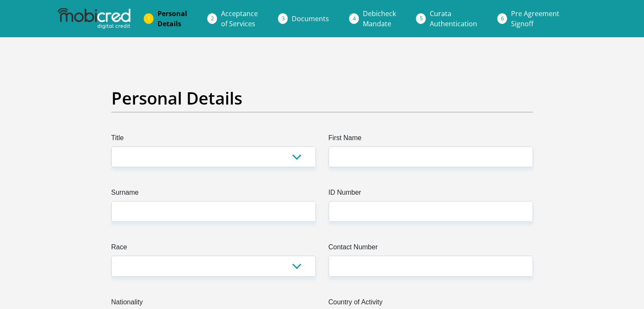 The width and height of the screenshot is (644, 309). I want to click on span: Debicheck Mandate, so click(380, 19).